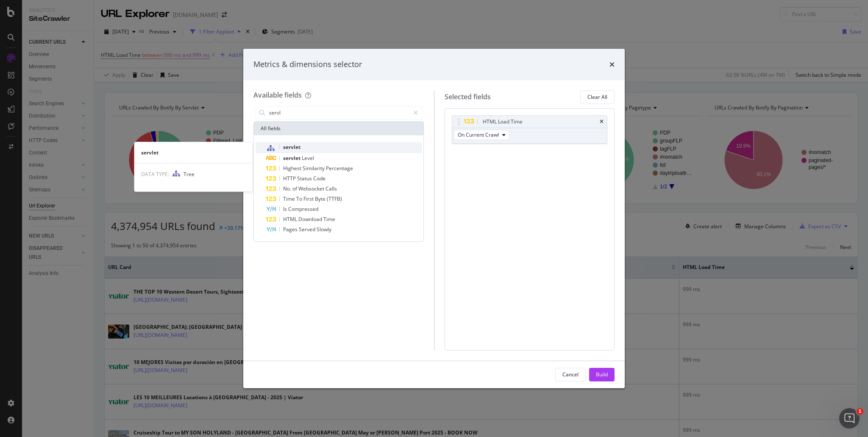 This screenshot has width=868, height=437. What do you see at coordinates (602, 374) in the screenshot?
I see `button: Build` at bounding box center [602, 374].